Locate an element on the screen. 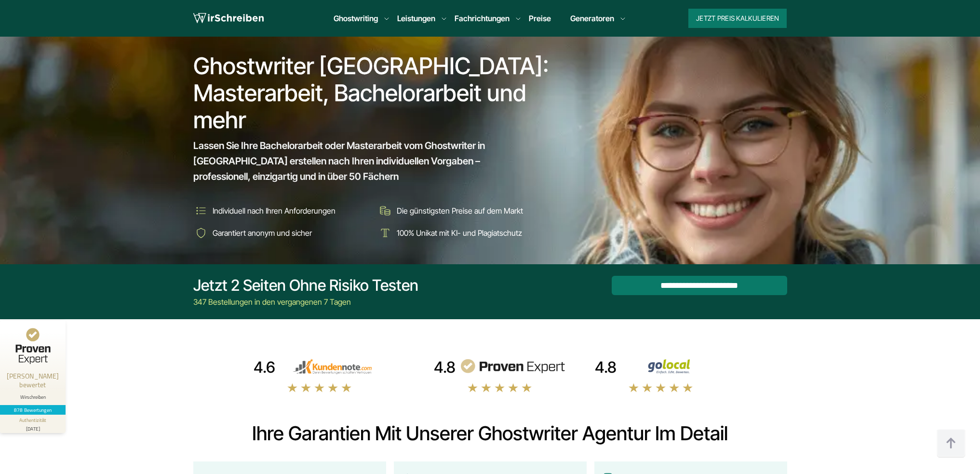 Image resolution: width=980 pixels, height=474 pixels. div: 347 Bestellungen in den vergangenen 7 Tagen is located at coordinates (306, 302).